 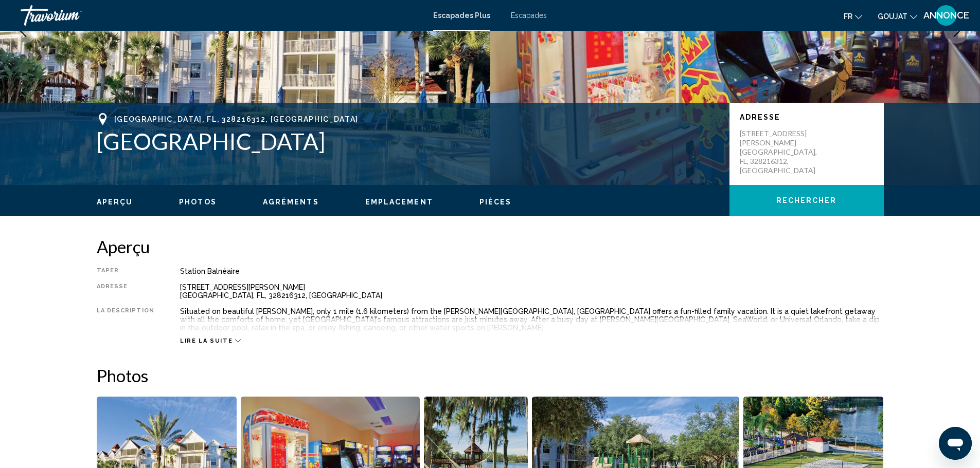 What do you see at coordinates (115, 202) in the screenshot?
I see `span: Aperçu` at bounding box center [115, 202].